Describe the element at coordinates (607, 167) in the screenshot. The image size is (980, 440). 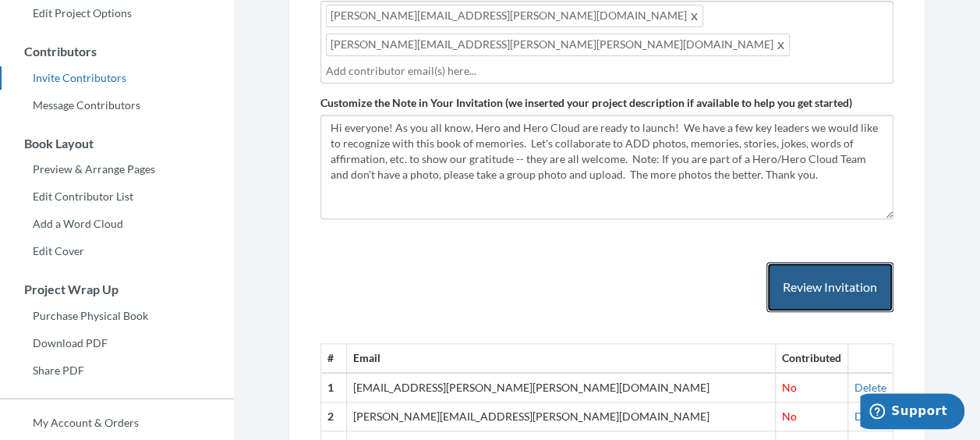
I see `textarea: Hi everyone! As you all know, Hero and Hero Cloud are ready to launch! We have a few key leaders ...` at that location.